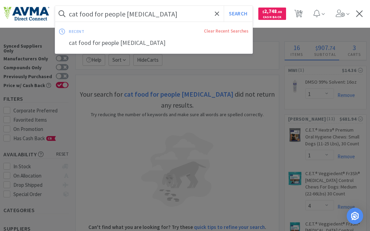 Image resolution: width=370 pixels, height=231 pixels. What do you see at coordinates (154, 14) in the screenshot?
I see `input: Search by item, sku, manufacturer, ingredient, size...` at bounding box center [154, 14].